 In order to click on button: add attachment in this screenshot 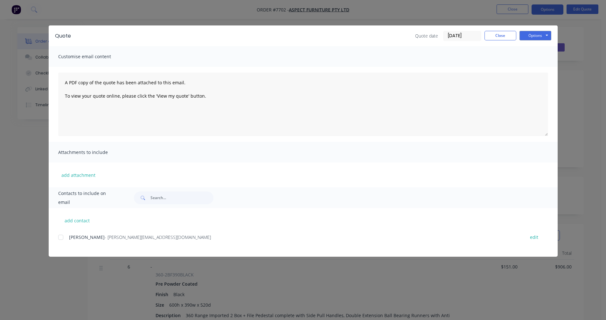, I will do `click(78, 175)`.